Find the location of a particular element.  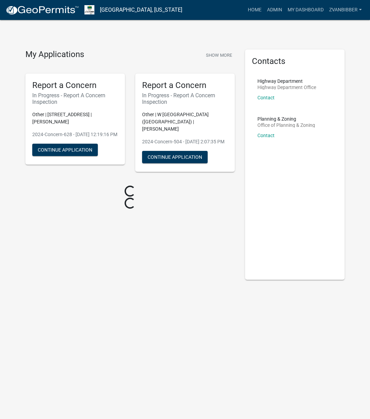

h5: Contacts is located at coordinates (295, 61).